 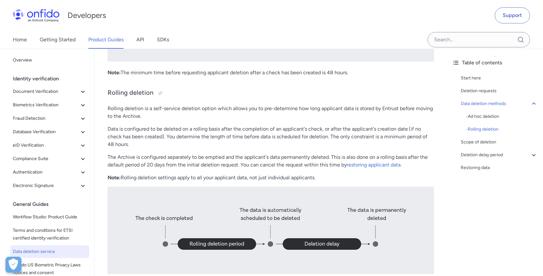 I want to click on span: Workflow Studio: Product Guide, so click(x=50, y=217).